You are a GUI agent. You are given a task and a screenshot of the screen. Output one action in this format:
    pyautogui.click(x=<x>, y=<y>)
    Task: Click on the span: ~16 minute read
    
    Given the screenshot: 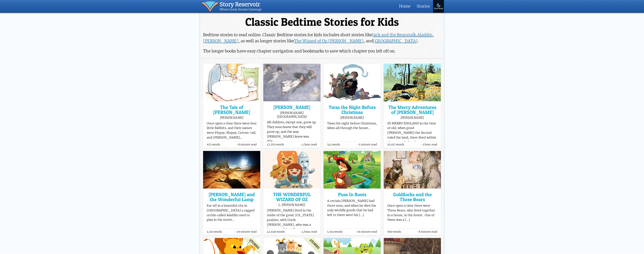 What is the action you would take?
    pyautogui.click(x=366, y=231)
    